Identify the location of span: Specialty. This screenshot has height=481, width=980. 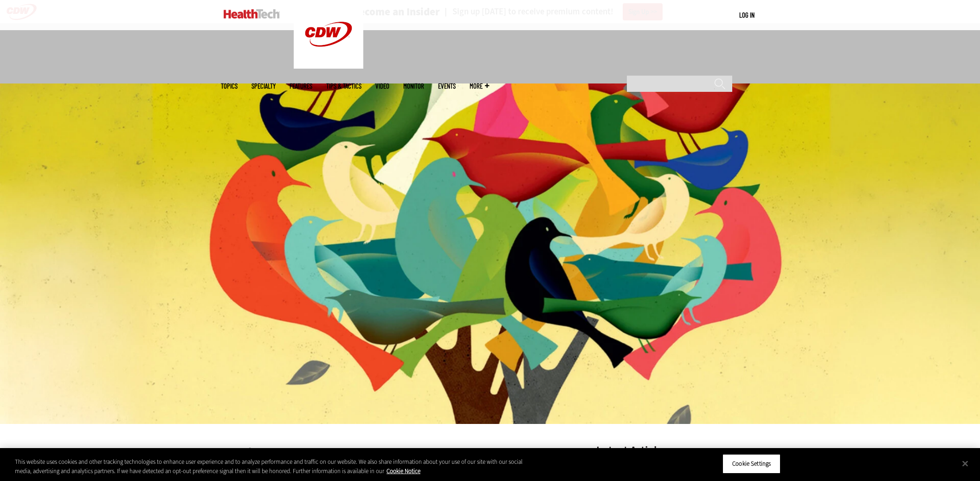
(263, 86).